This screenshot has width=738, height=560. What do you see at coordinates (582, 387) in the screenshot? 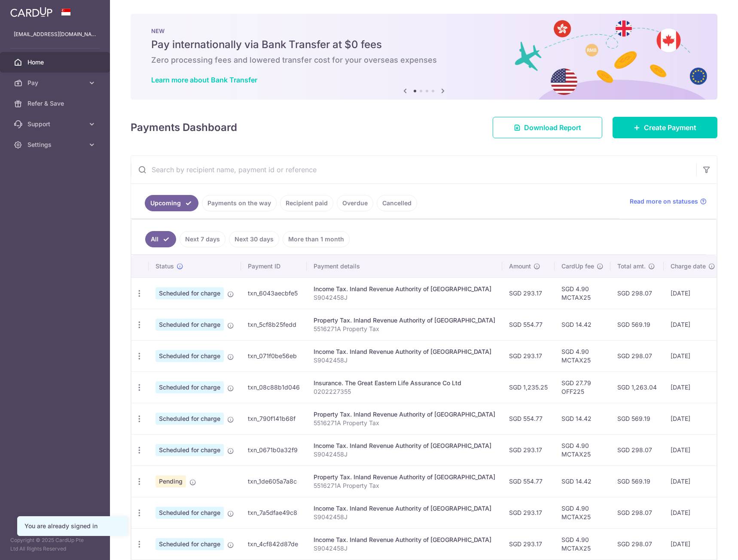
I see `td: SGD 27.79 OFF225` at bounding box center [582, 387].